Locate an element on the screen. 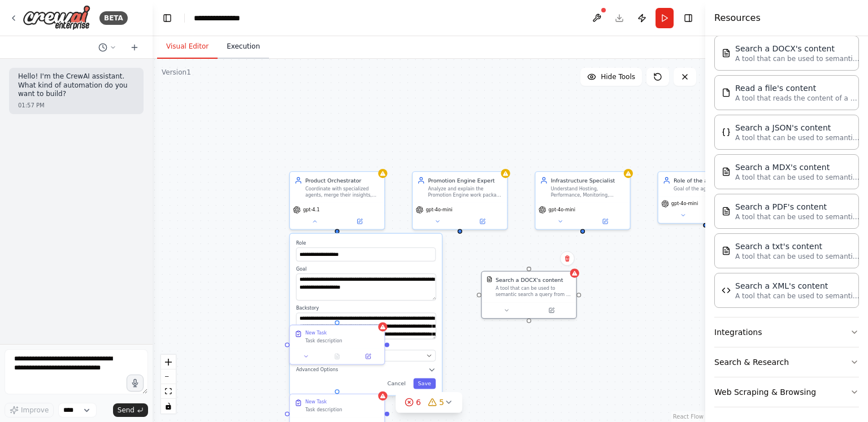  span: Hide Tools is located at coordinates (618, 77).